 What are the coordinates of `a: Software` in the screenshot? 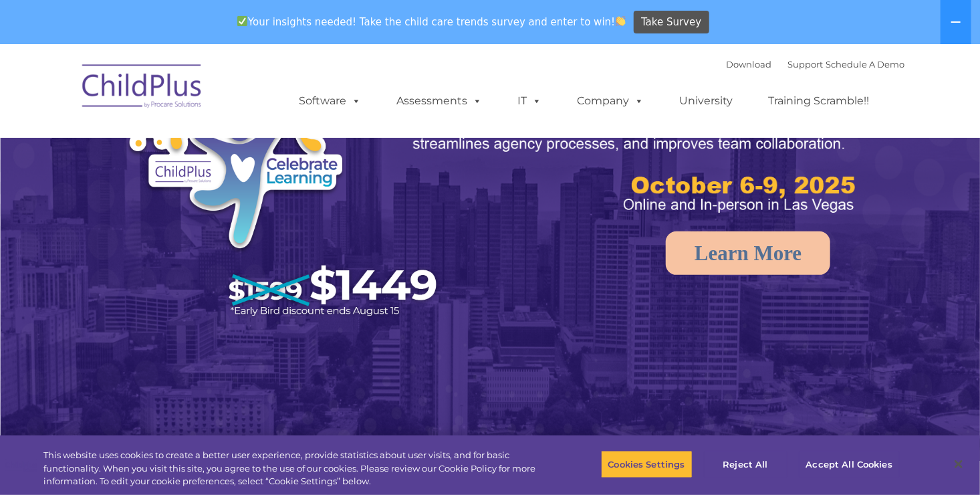 It's located at (329, 101).